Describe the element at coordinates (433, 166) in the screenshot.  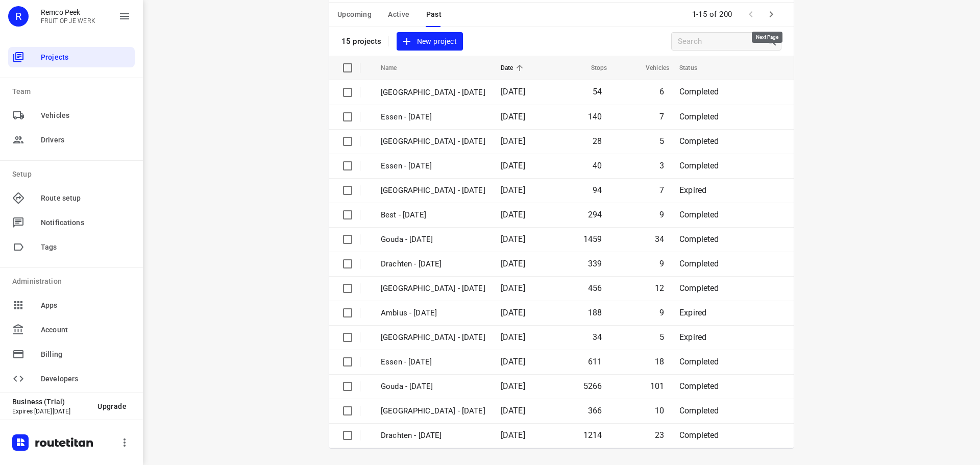
I see `p: Essen - Tuesday` at that location.